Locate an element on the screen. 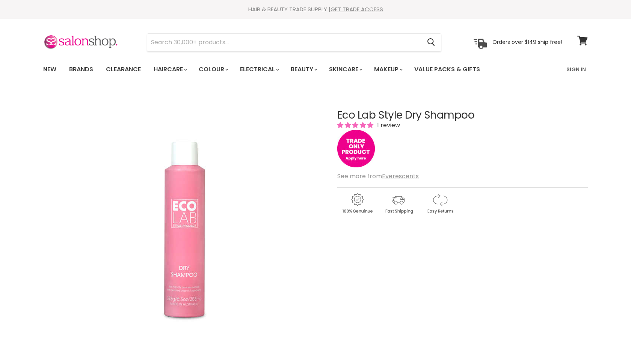 The image size is (631, 364). span: 5.00 stars is located at coordinates (356, 125).